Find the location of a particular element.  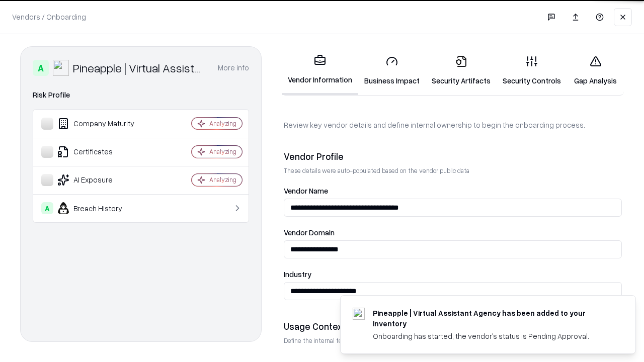

div: Certificates is located at coordinates (101, 152).